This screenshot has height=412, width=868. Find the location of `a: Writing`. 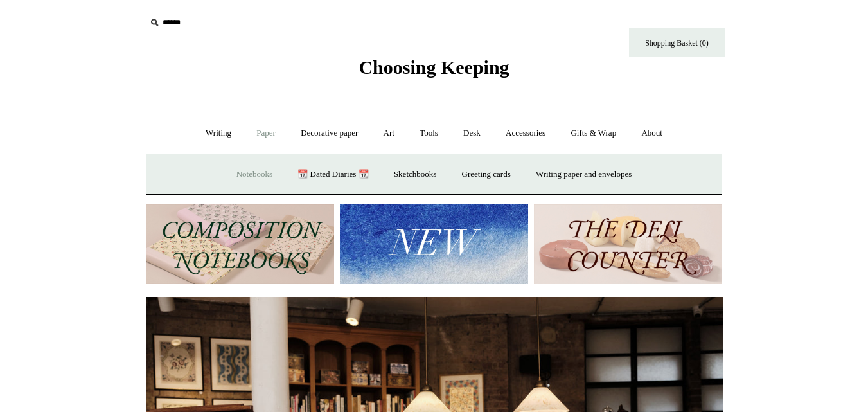

a: Writing is located at coordinates (219, 133).